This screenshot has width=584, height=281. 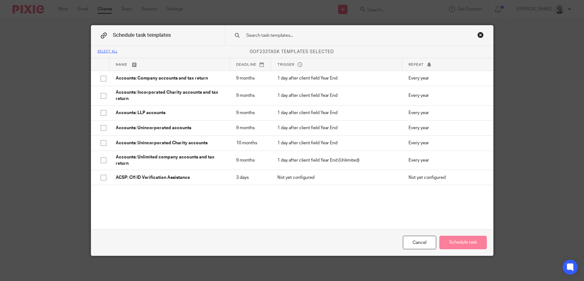 What do you see at coordinates (349, 36) in the screenshot?
I see `input: Search task templates...` at bounding box center [349, 36].